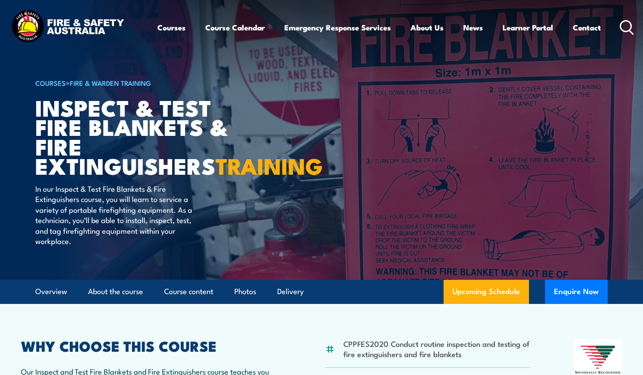 This screenshot has width=643, height=375. What do you see at coordinates (235, 27) in the screenshot?
I see `a: Course Calendar` at bounding box center [235, 27].